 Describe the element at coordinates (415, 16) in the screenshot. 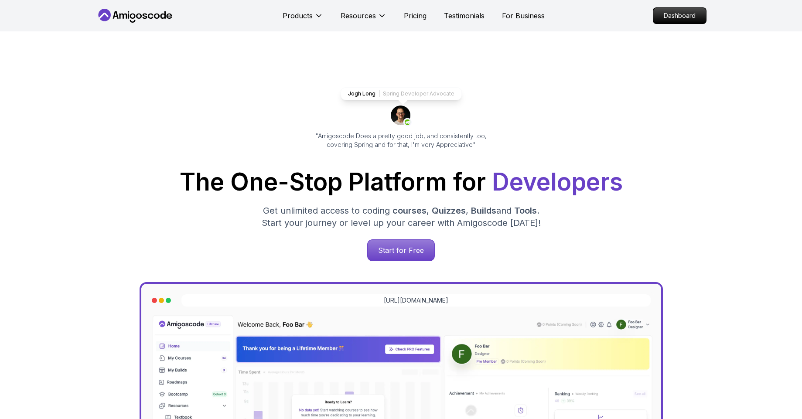

I see `p: Pricing` at that location.